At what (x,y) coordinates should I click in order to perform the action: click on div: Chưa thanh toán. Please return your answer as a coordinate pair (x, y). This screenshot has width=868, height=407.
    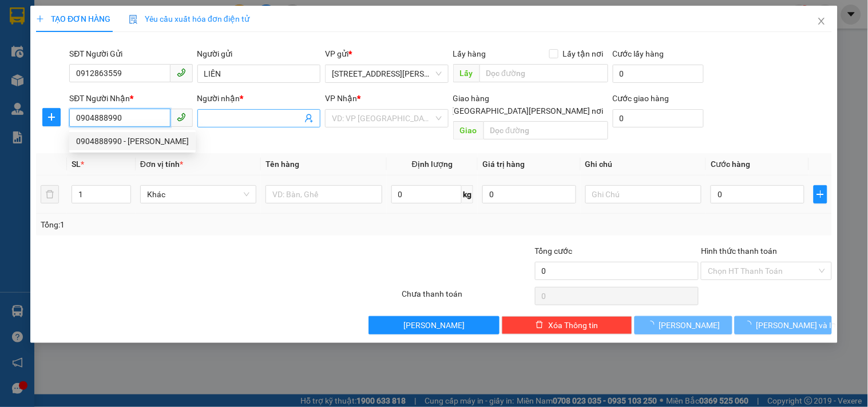
    Looking at the image, I should click on (467, 298).